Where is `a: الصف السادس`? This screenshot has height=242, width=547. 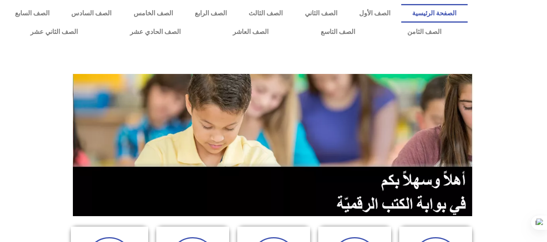 a: الصف السادس is located at coordinates (91, 13).